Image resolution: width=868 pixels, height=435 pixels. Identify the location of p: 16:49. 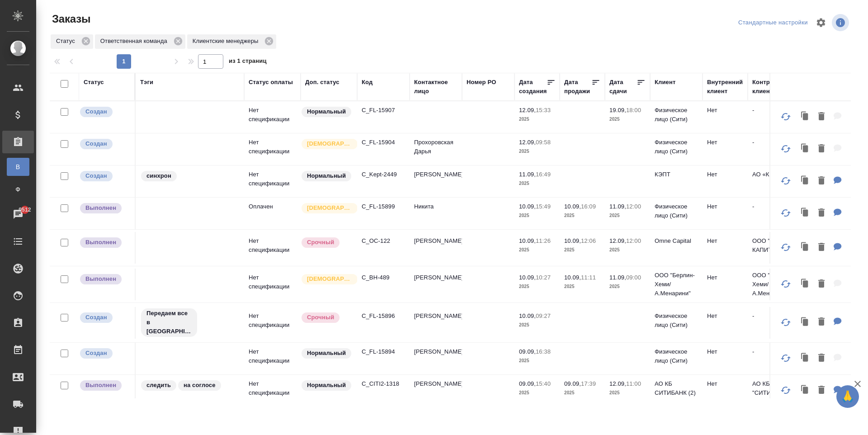
(543, 174).